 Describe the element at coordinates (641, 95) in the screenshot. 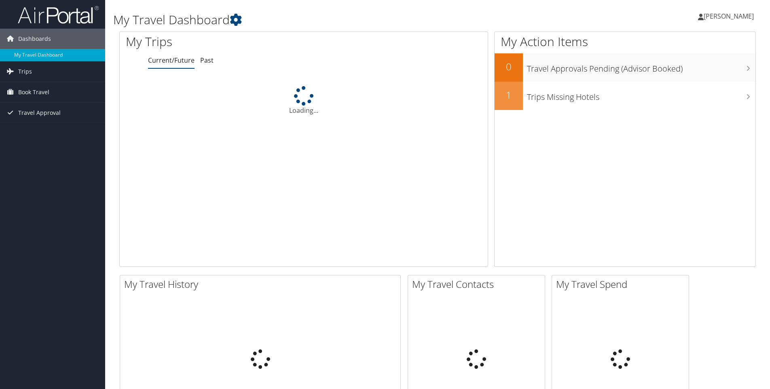

I see `h3: Trips Missing Hotels` at that location.